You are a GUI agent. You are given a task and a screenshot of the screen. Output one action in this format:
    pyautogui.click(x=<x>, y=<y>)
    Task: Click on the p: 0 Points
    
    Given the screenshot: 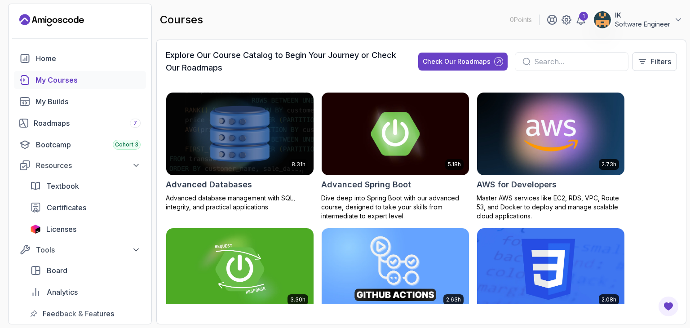 What is the action you would take?
    pyautogui.click(x=520, y=20)
    